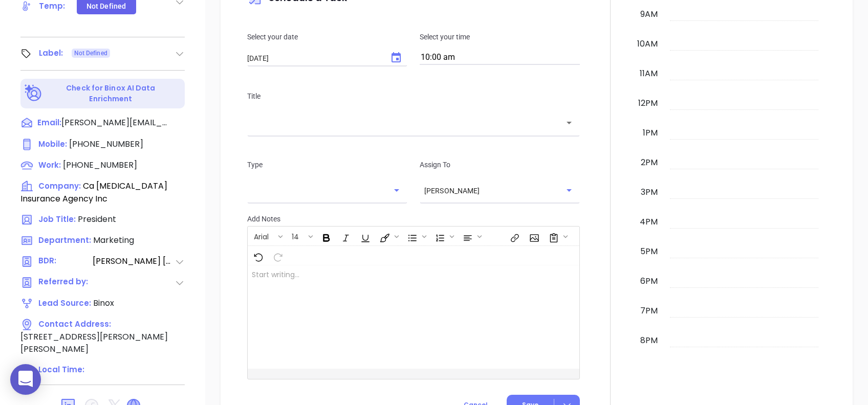 The image size is (868, 405). What do you see at coordinates (266, 236) in the screenshot?
I see `span: Font family` at bounding box center [266, 236].